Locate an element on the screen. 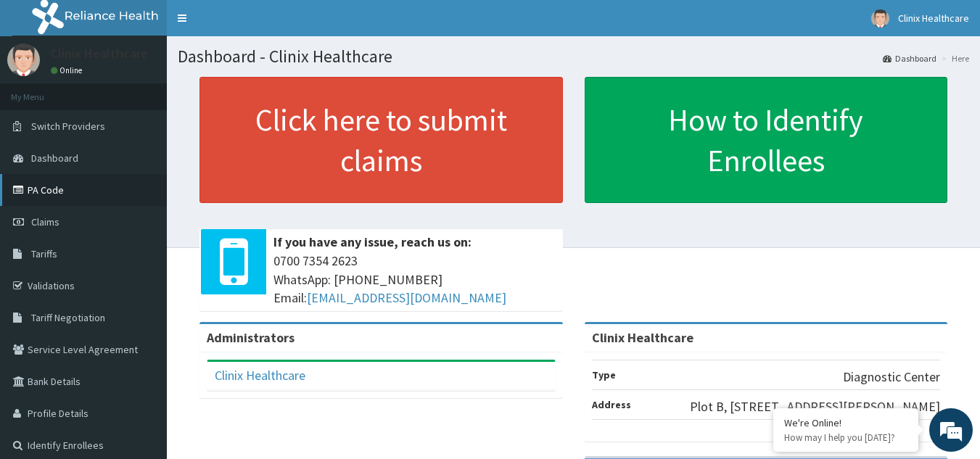 This screenshot has width=980, height=459. span: Dashboard is located at coordinates (55, 158).